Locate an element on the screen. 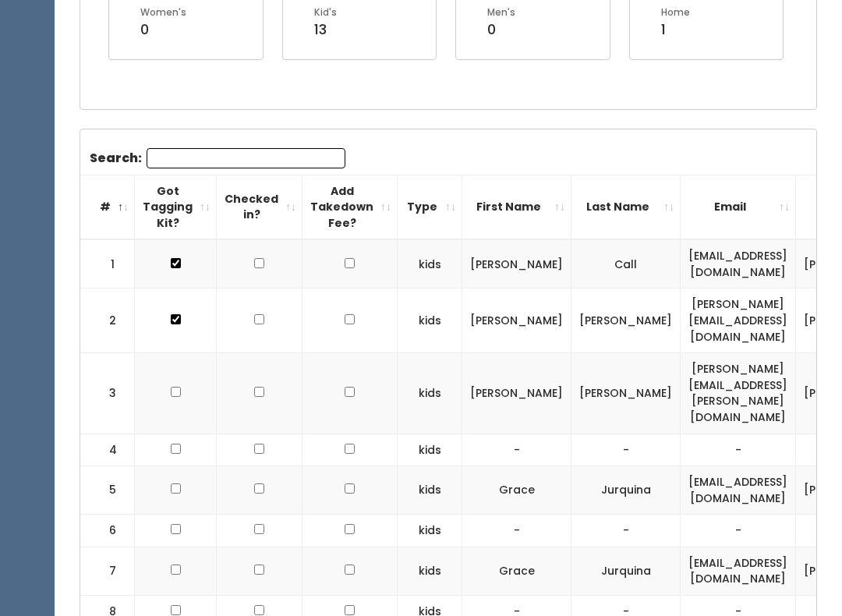  td: 3 is located at coordinates (107, 393).